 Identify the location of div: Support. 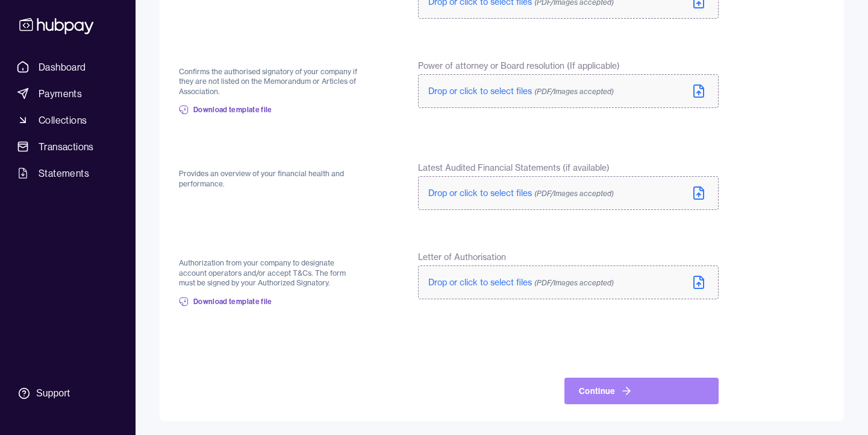
(53, 393).